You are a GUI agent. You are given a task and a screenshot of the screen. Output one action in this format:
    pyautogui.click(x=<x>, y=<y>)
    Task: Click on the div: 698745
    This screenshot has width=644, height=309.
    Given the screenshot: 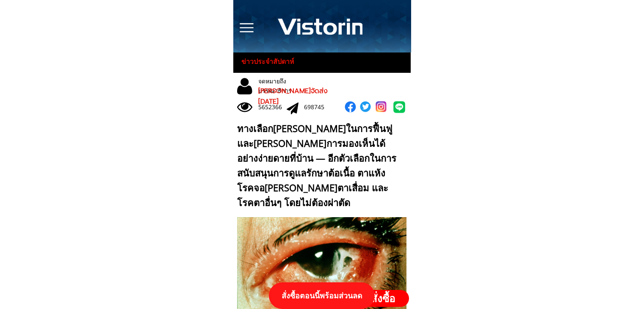 What is the action you would take?
    pyautogui.click(x=318, y=107)
    